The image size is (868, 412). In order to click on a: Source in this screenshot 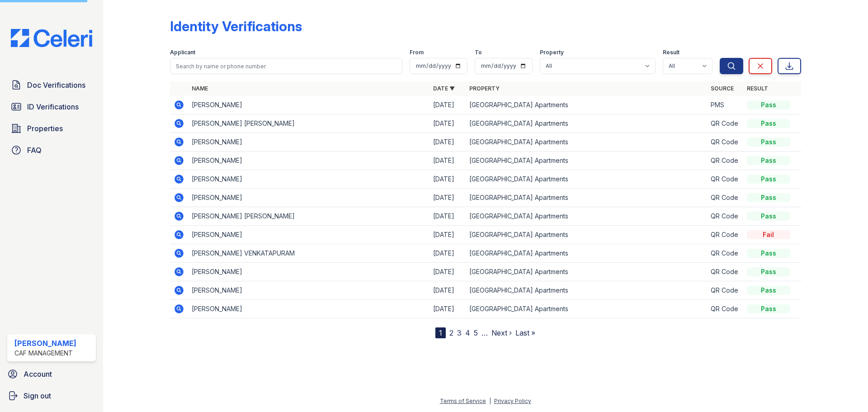, I will do `click(722, 88)`.